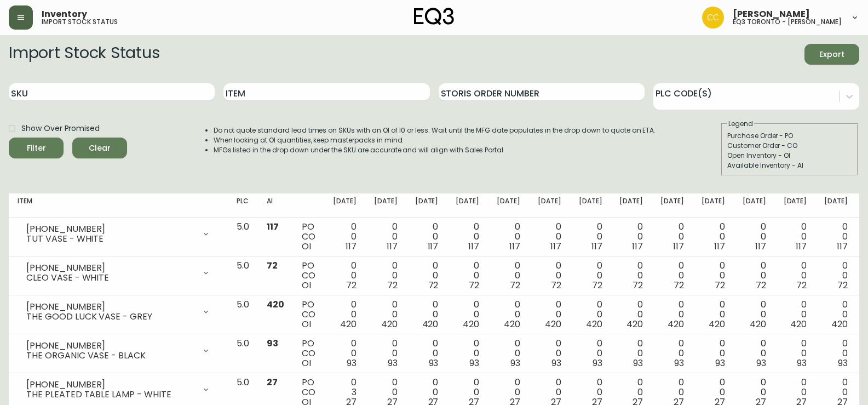 The image size is (868, 405). Describe the element at coordinates (119, 205) in the screenshot. I see `th: Item` at that location.